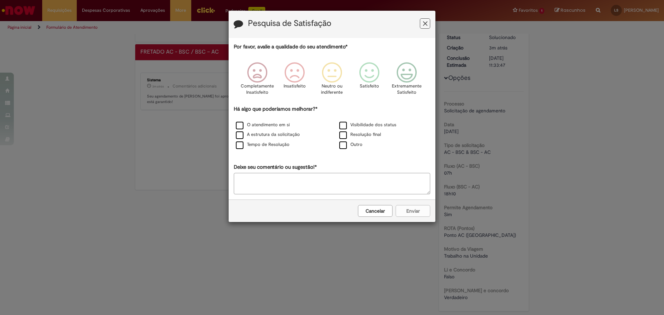 The width and height of the screenshot is (664, 315). Describe the element at coordinates (406, 81) in the screenshot. I see `div: Extremamente Satisfeito` at that location.